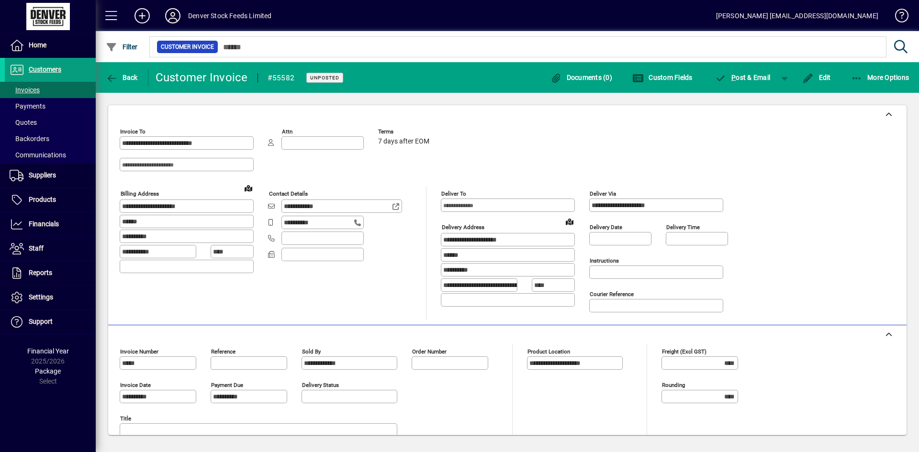 This screenshot has width=919, height=452. What do you see at coordinates (606, 227) in the screenshot?
I see `mat-label: Delivery date` at bounding box center [606, 227].